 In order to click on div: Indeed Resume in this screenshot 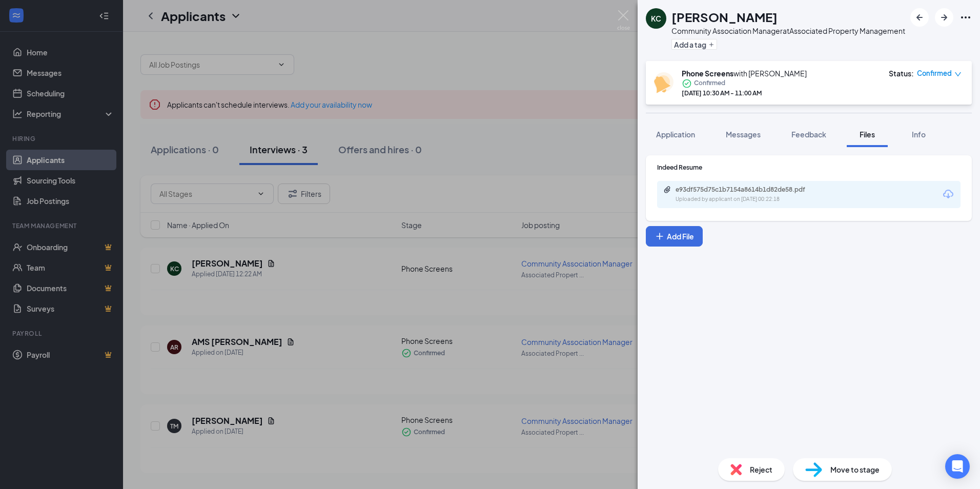, I will do `click(808, 167)`.